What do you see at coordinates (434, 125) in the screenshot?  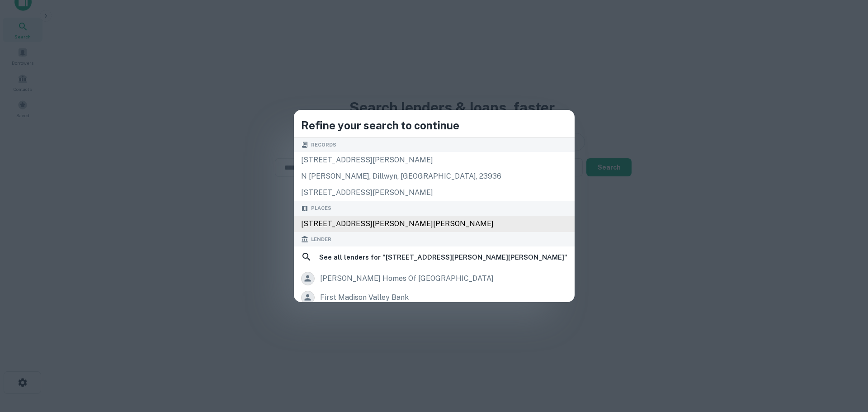 I see `h4: Refine your search to continue` at bounding box center [434, 125].